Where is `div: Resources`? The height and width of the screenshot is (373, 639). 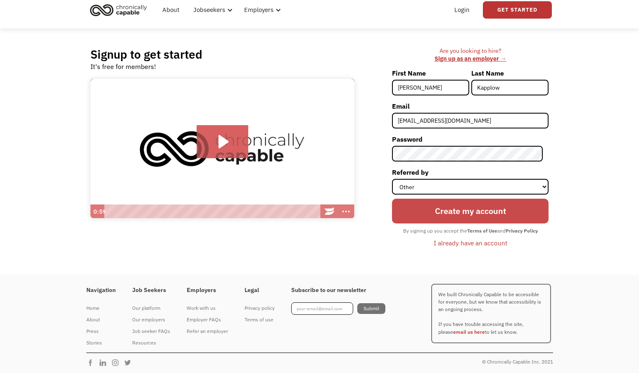
div: Resources is located at coordinates (151, 343).